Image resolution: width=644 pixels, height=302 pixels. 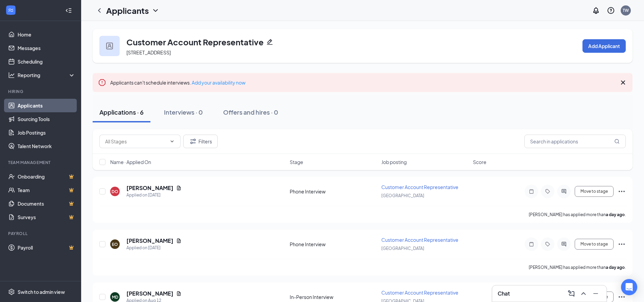 I want to click on a: Sourcing Tools, so click(x=46, y=119).